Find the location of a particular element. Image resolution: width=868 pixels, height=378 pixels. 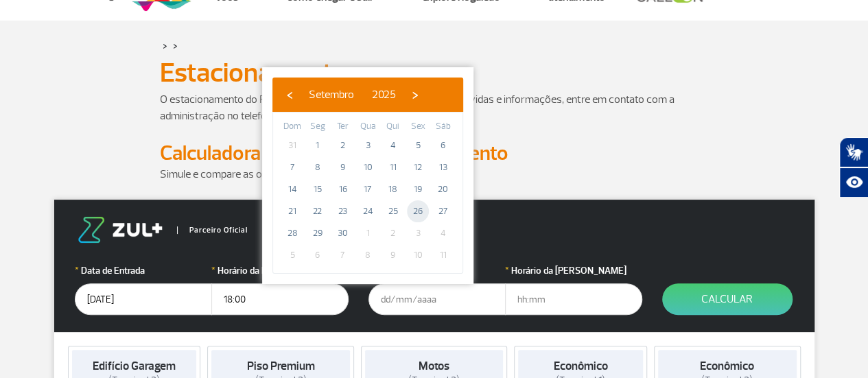

p: Simule e compare as opções. is located at coordinates (434, 174).